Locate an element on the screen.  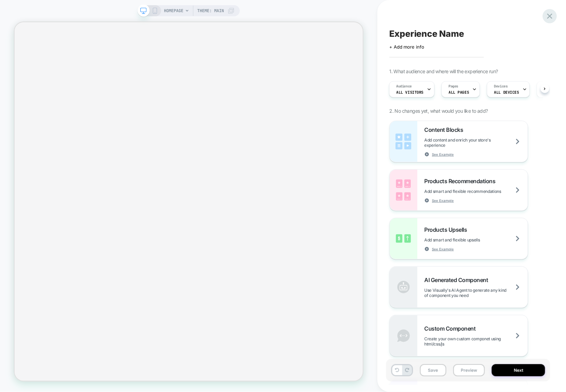
span: Custom Component is located at coordinates (452, 329).